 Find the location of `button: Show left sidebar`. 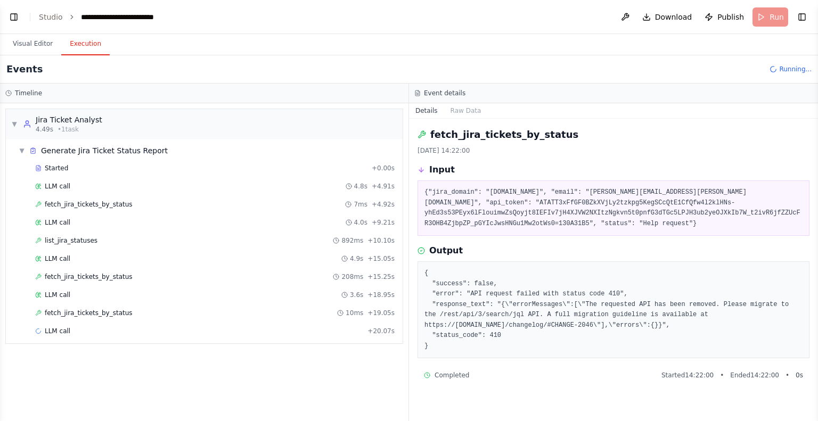

button: Show left sidebar is located at coordinates (14, 17).